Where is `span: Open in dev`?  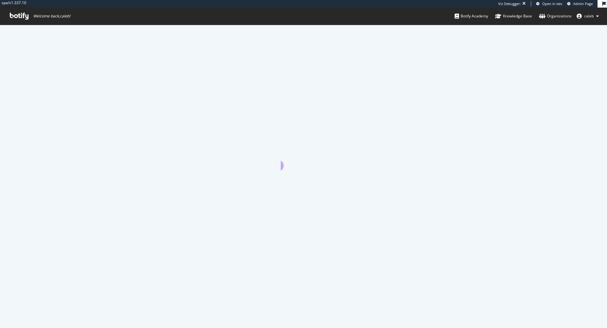 span: Open in dev is located at coordinates (552, 3).